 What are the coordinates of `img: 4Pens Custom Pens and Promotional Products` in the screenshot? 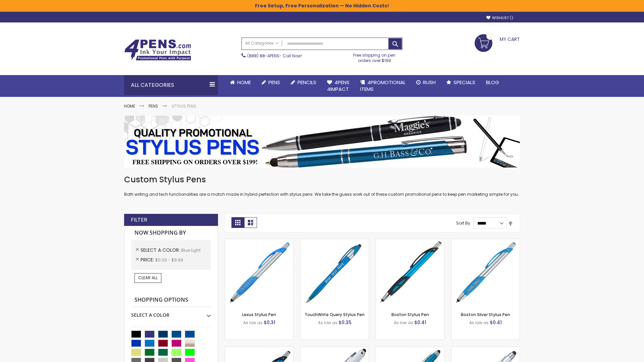 It's located at (158, 50).